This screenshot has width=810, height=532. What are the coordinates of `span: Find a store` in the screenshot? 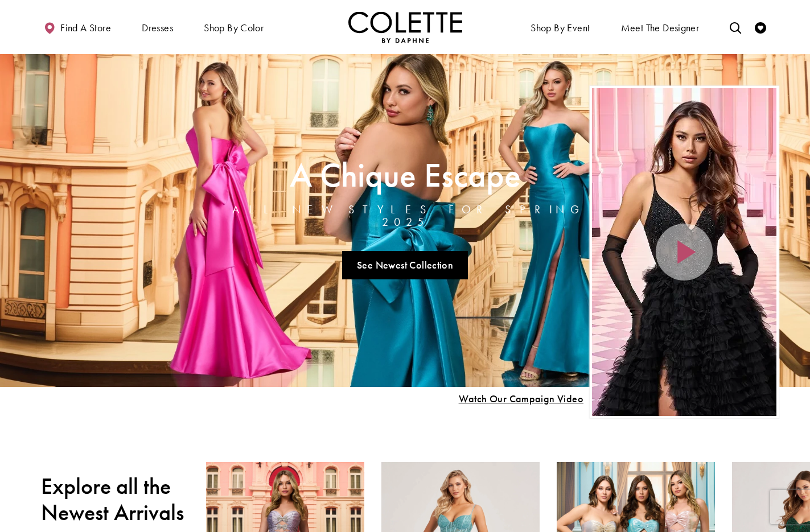 It's located at (85, 28).